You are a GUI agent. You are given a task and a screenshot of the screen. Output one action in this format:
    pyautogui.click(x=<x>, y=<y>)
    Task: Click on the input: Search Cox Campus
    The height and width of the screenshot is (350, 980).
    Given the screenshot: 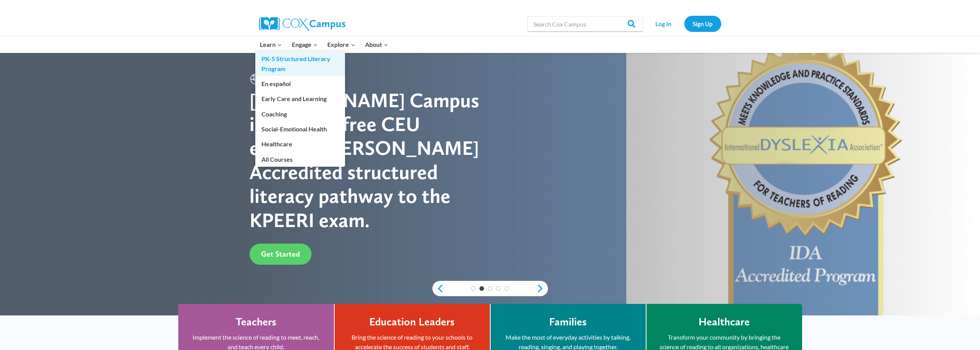 What is the action you would take?
    pyautogui.click(x=585, y=24)
    